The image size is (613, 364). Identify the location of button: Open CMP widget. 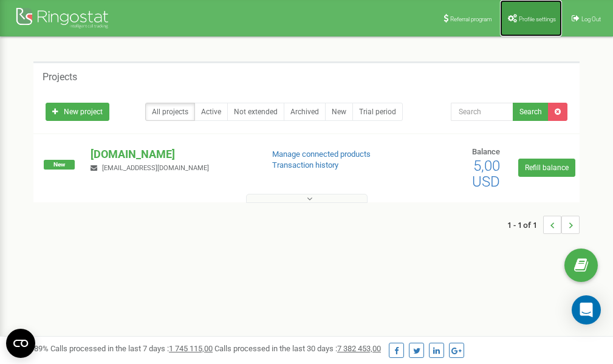
(20, 343).